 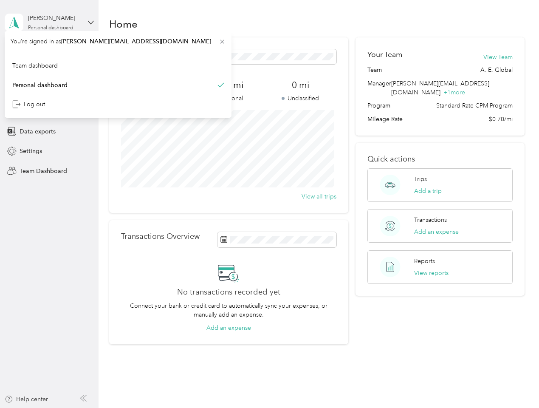 What do you see at coordinates (26, 399) in the screenshot?
I see `div: Help center` at bounding box center [26, 399].